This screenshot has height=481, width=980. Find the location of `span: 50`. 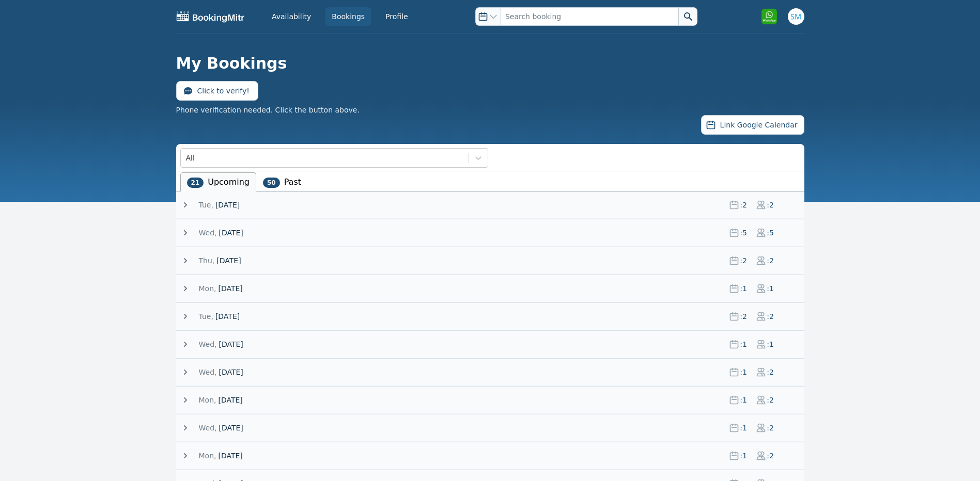

span: 50 is located at coordinates (271, 183).